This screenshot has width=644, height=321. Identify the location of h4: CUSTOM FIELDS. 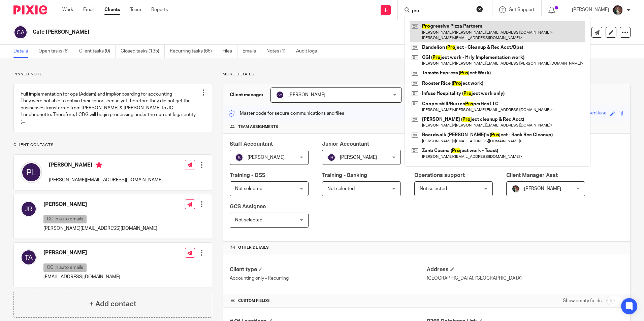
(328, 301).